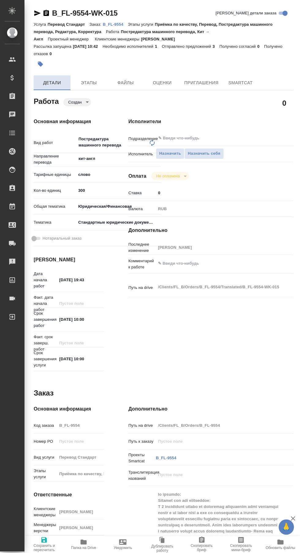 Image resolution: width=300 pixels, height=553 pixels. Describe the element at coordinates (162, 548) in the screenshot. I see `span: Дублировать работу` at that location.